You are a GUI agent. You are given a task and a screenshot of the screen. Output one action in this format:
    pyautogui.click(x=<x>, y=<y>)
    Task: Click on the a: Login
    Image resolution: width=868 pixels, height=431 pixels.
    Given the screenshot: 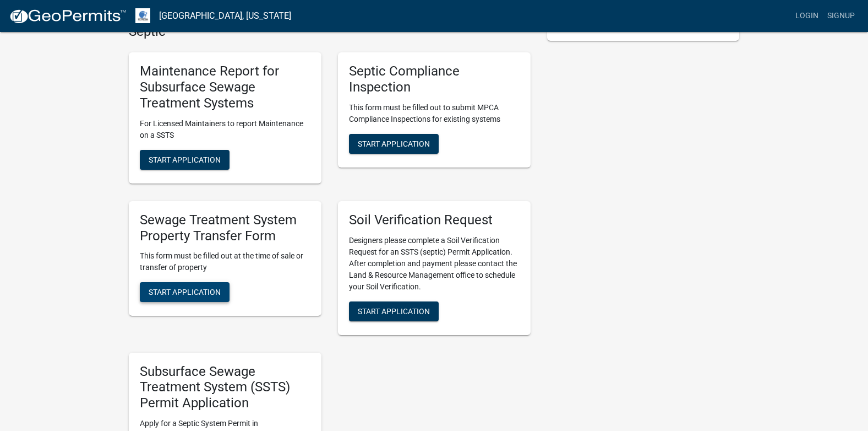 What is the action you would take?
    pyautogui.click(x=807, y=16)
    